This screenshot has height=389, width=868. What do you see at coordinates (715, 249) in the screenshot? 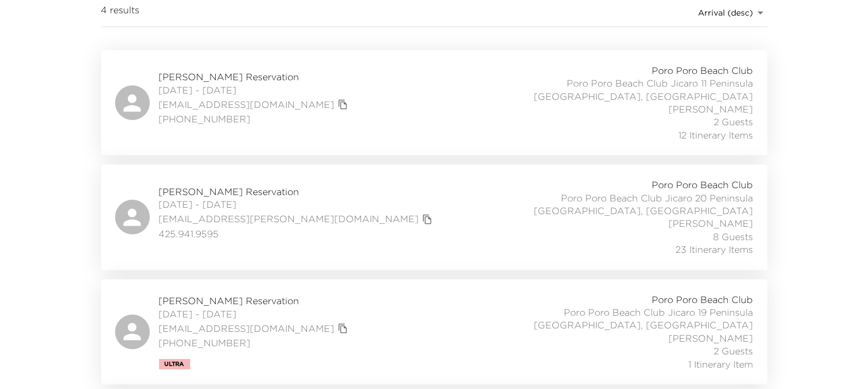
I see `span: 23 Itinerary Items` at bounding box center [715, 249].